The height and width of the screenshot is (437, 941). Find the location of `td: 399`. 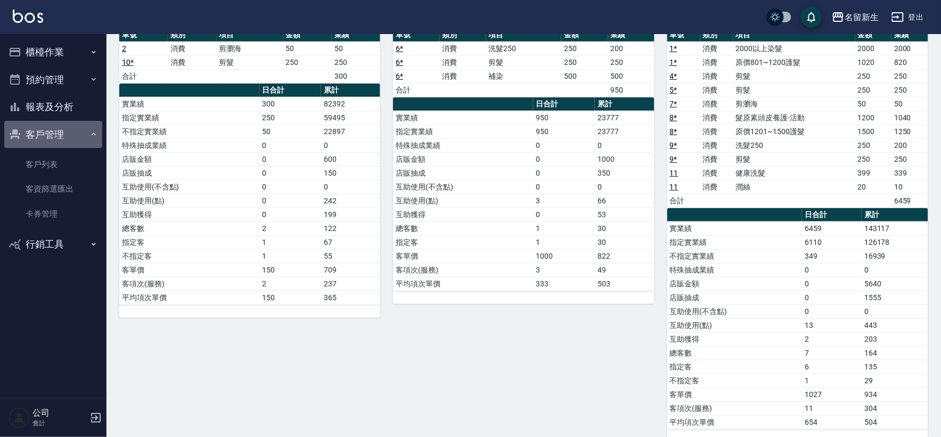

td: 399 is located at coordinates (874, 173).